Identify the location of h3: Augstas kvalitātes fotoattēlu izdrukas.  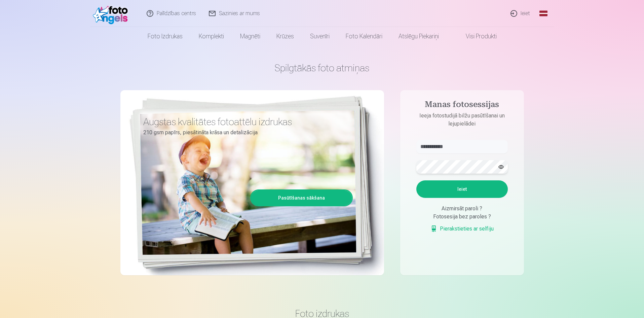
(246, 122).